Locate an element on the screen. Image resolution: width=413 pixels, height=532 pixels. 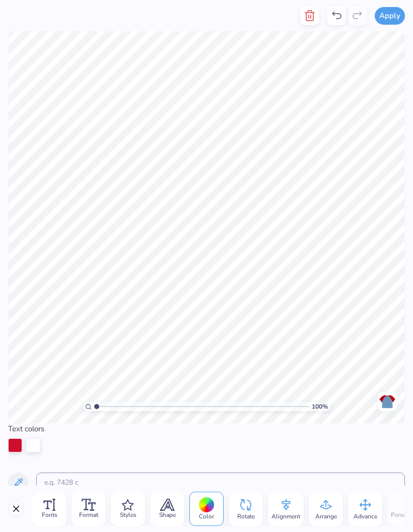
span: Color is located at coordinates (206, 516).